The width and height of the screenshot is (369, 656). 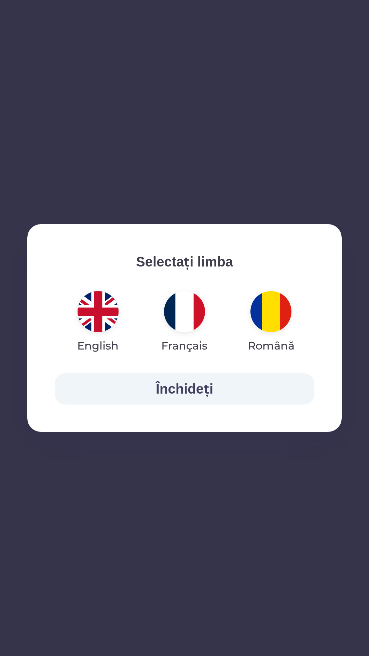 I want to click on p: Selectați limba, so click(x=184, y=262).